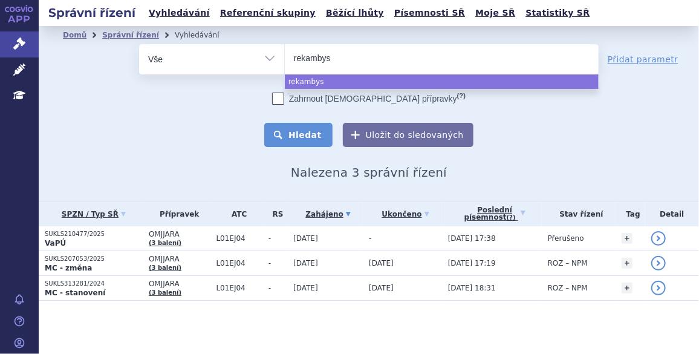 The image size is (699, 354). I want to click on span: Nalezena 3 správní řízení, so click(369, 172).